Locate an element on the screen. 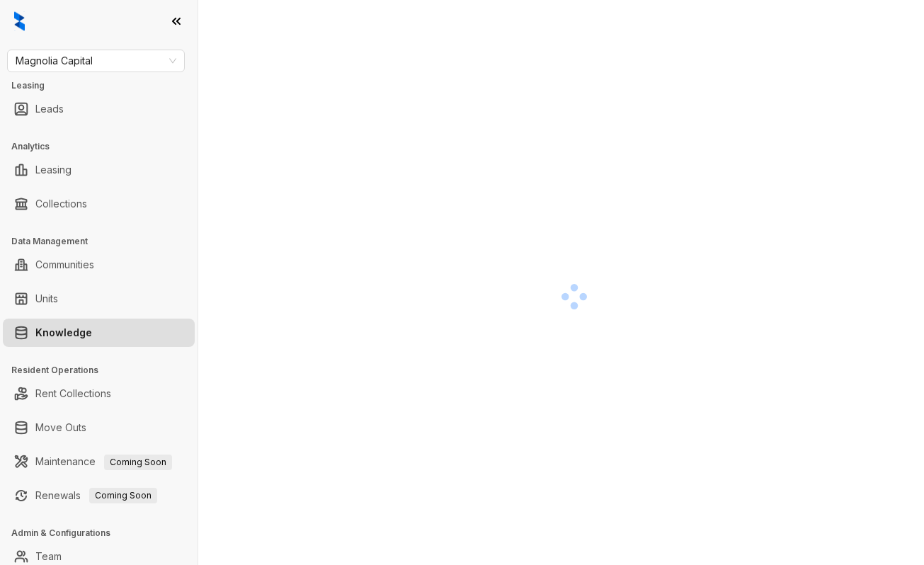 The image size is (924, 565). a: Collections is located at coordinates (61, 204).